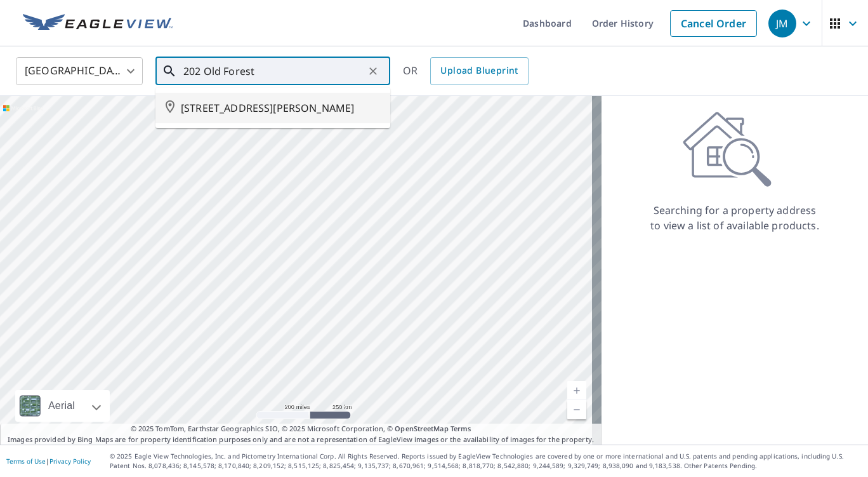  I want to click on a: Terms of Use, so click(26, 461).